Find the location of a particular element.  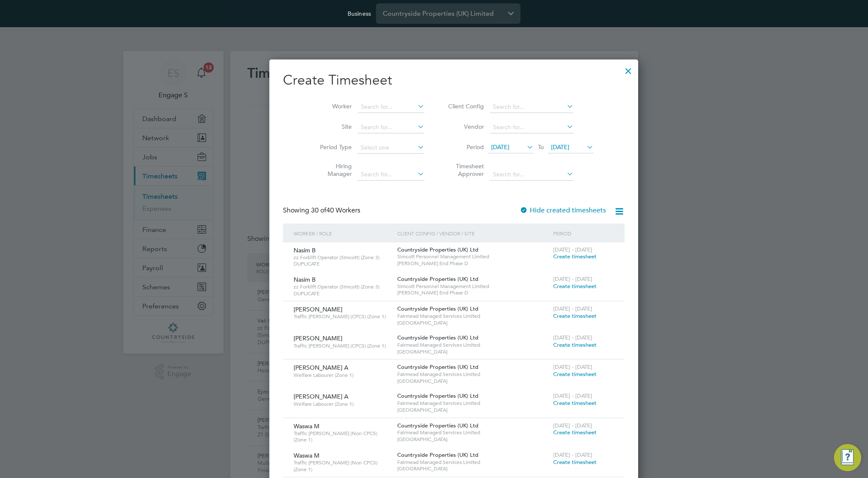

label: Period is located at coordinates (464, 147).